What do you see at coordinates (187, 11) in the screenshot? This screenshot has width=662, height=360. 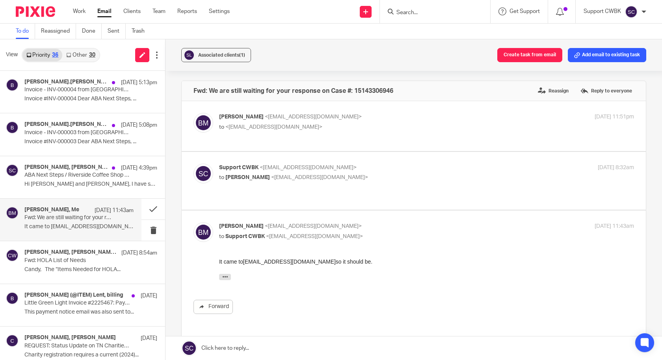 I see `a: Reports` at bounding box center [187, 11].